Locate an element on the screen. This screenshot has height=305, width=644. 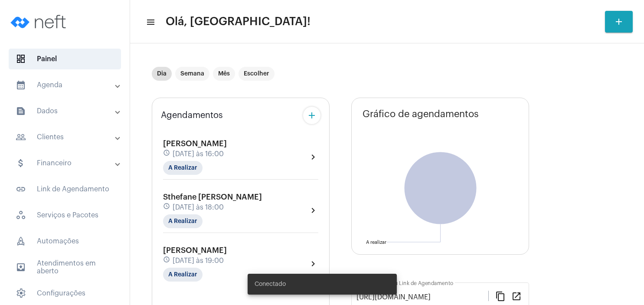
mat-chip: Escolher is located at coordinates (256, 74).